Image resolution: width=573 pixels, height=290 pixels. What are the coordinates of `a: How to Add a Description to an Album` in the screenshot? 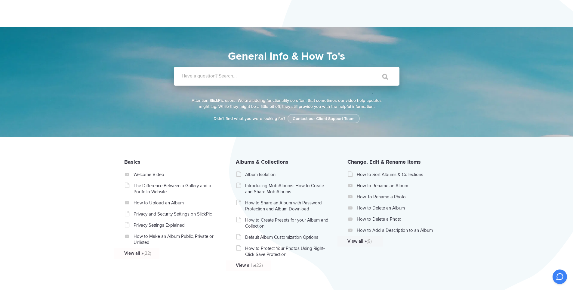 It's located at (399, 230).